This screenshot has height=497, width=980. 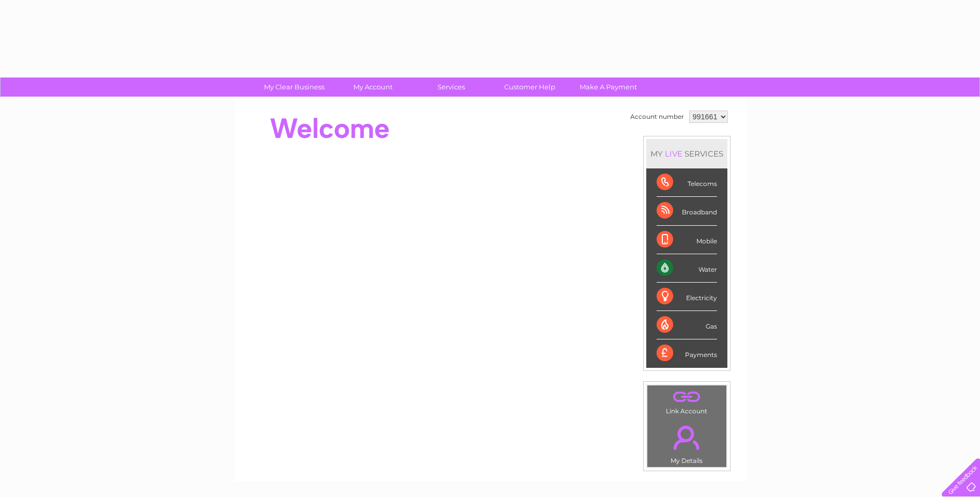 I want to click on div: Gas, so click(x=687, y=325).